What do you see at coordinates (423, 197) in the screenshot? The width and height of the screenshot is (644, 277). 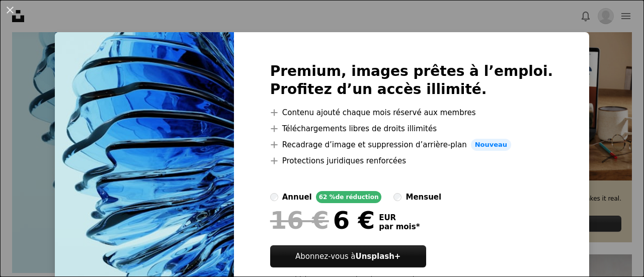 I see `div: mensuel` at bounding box center [423, 197].